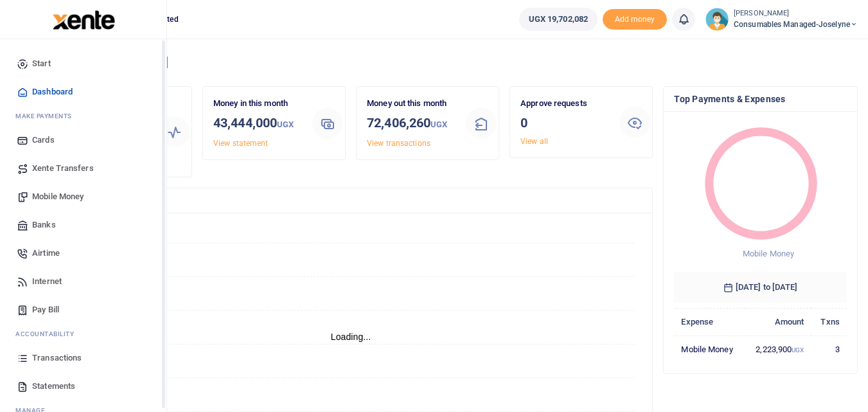 This screenshot has width=868, height=412. I want to click on a: Transactions, so click(83, 358).